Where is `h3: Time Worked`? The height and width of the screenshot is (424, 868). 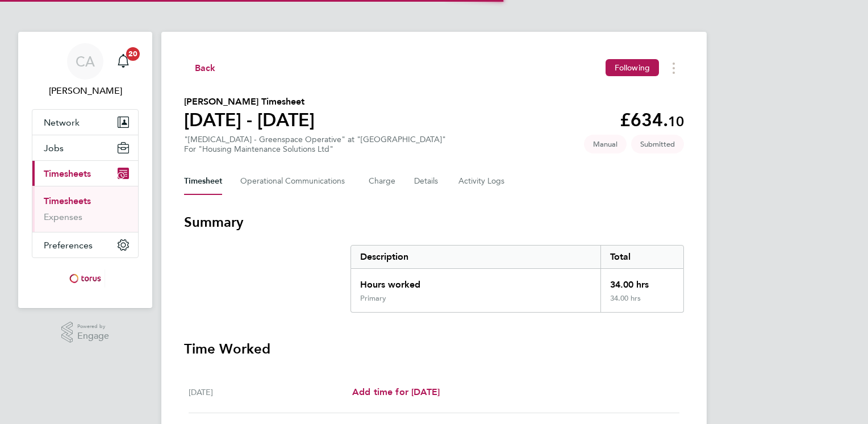 h3: Time Worked is located at coordinates (434, 349).